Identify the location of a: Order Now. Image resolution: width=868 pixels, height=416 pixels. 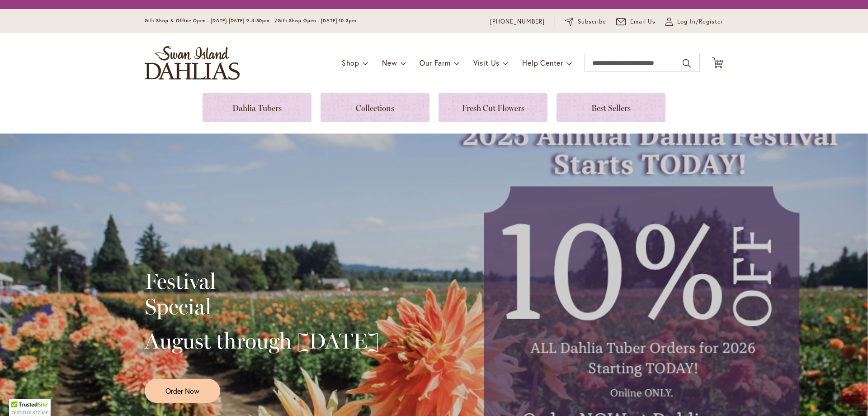
(182, 390).